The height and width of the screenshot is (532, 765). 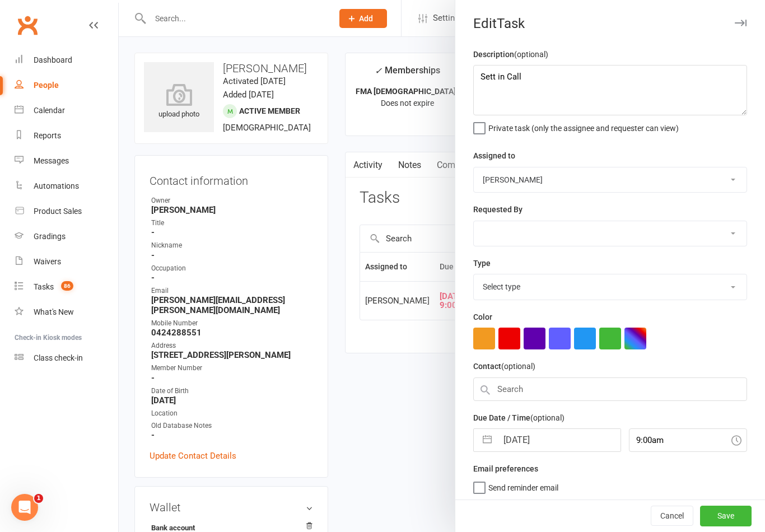 What do you see at coordinates (47, 135) in the screenshot?
I see `div: Reports` at bounding box center [47, 135].